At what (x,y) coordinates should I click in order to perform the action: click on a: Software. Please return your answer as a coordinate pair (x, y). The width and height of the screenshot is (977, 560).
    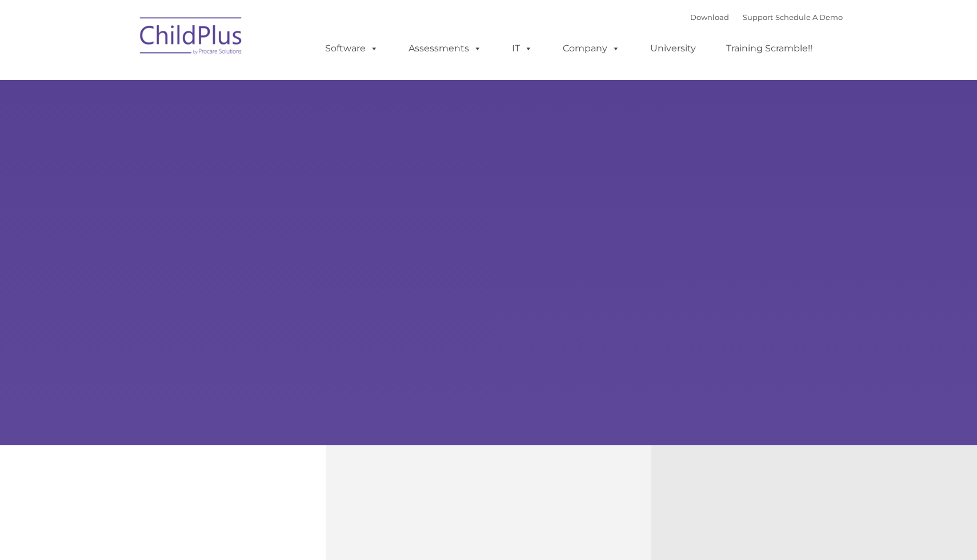
    Looking at the image, I should click on (352, 49).